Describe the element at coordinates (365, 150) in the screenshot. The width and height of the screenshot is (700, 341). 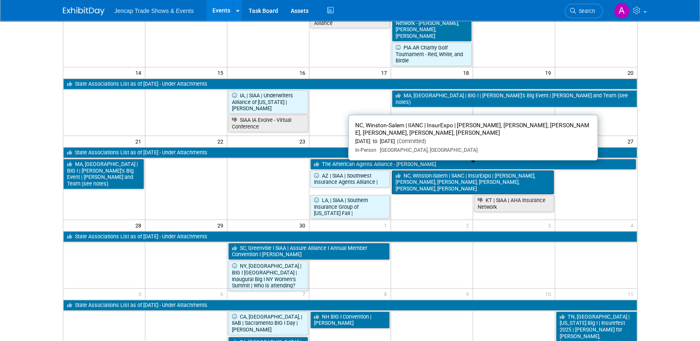
I see `span: In-Person` at that location.